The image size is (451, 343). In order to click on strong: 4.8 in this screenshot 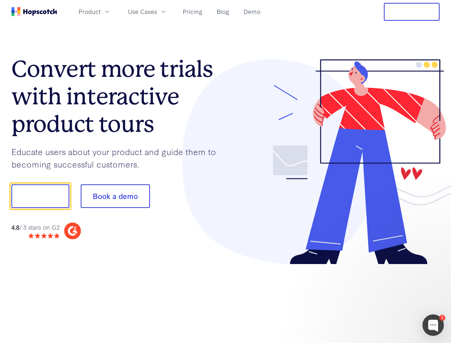, I will do `click(15, 227)`.